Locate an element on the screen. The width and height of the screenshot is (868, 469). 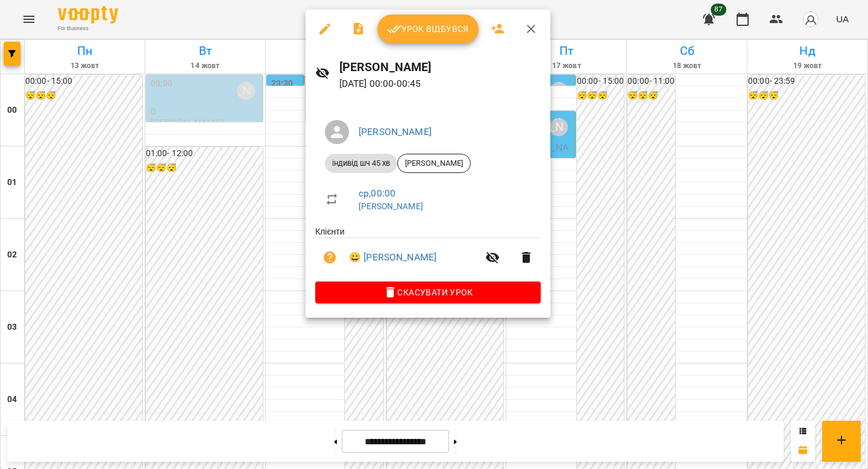
span: Скасувати Урок is located at coordinates (428, 292).